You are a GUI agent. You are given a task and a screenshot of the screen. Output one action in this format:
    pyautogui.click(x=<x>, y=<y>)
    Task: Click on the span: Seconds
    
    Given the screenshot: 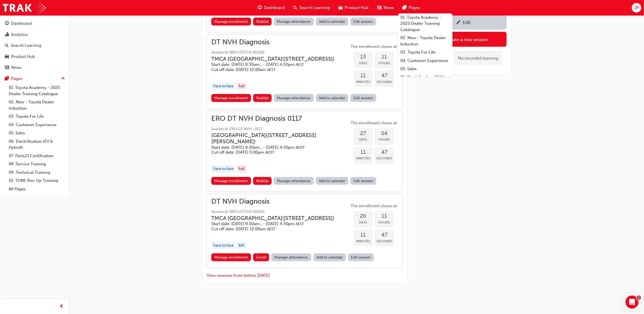 What is the action you would take?
    pyautogui.click(x=384, y=158)
    